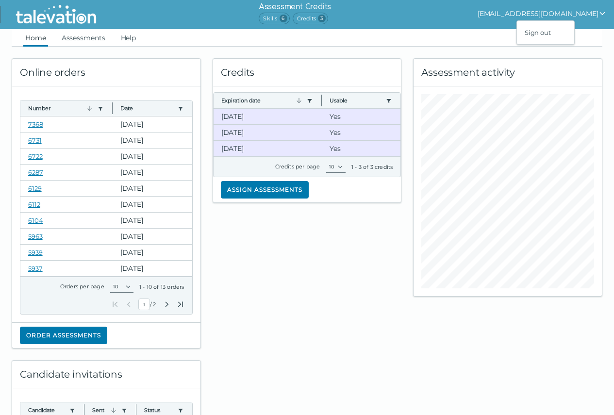  Describe the element at coordinates (106, 72) in the screenshot. I see `div: Online orders` at that location.